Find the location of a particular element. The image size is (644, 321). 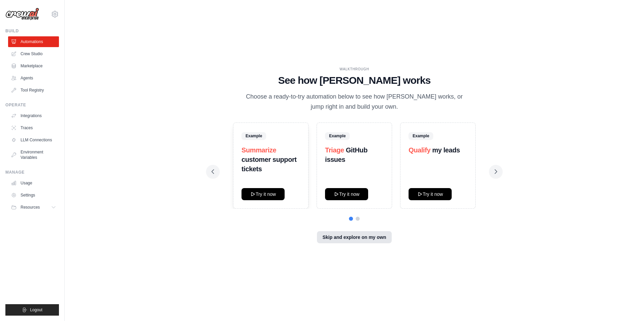

a: Crew Studio is located at coordinates (33, 54).